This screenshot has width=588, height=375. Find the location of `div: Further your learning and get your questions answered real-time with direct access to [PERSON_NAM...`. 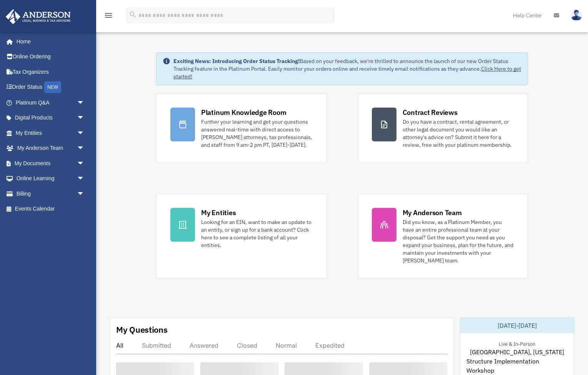

div: Further your learning and get your questions answered real-time with direct access to [PERSON_NAM... is located at coordinates (257, 134).